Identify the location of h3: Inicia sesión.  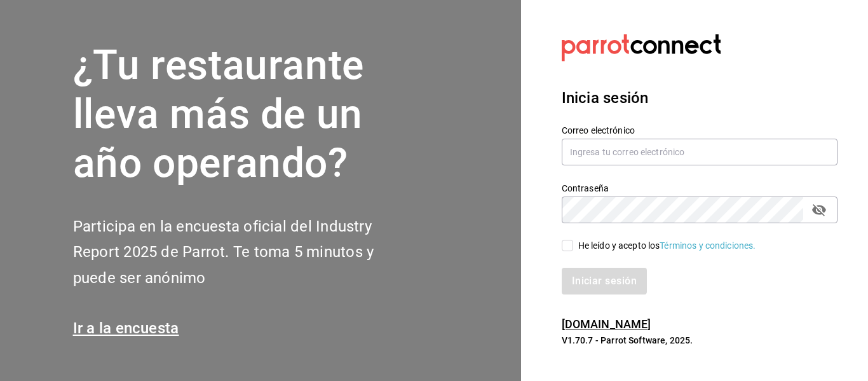
(700, 98).